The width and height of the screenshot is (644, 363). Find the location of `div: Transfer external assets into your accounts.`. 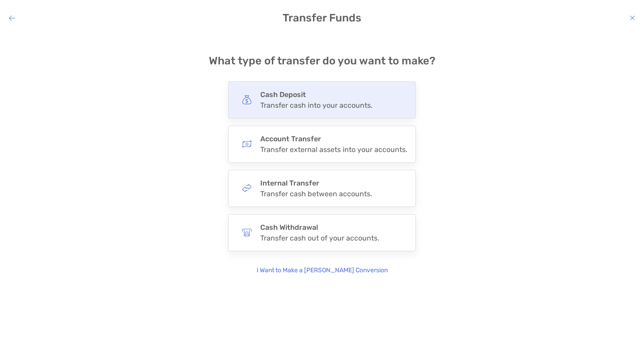

div: Transfer external assets into your accounts. is located at coordinates (334, 150).